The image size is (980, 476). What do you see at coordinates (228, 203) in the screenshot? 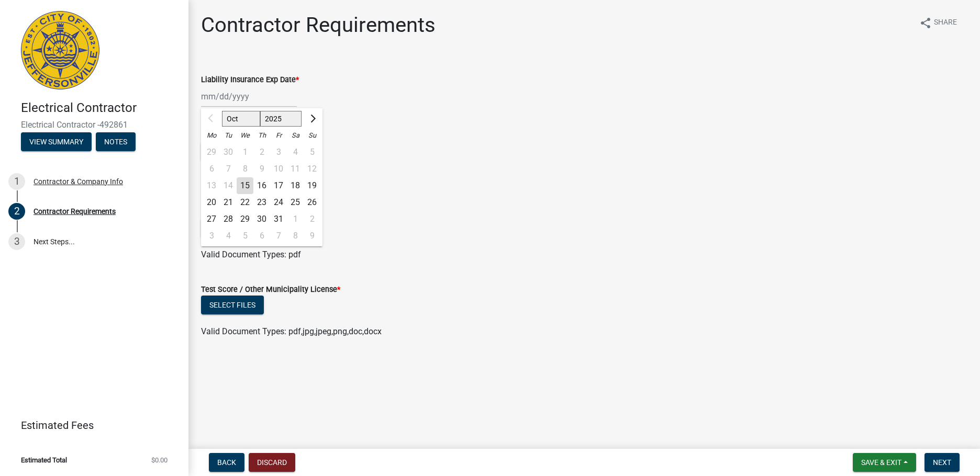
I see `div: 21` at bounding box center [228, 203].